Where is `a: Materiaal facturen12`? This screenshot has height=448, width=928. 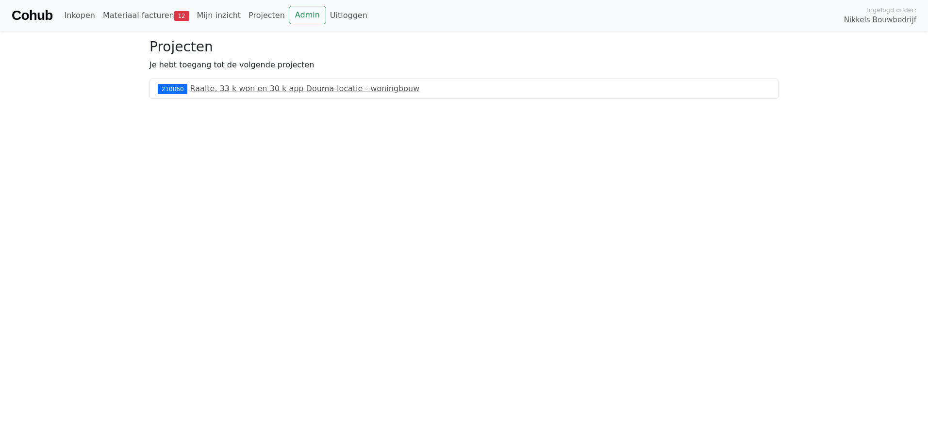
a: Materiaal facturen12 is located at coordinates (146, 16).